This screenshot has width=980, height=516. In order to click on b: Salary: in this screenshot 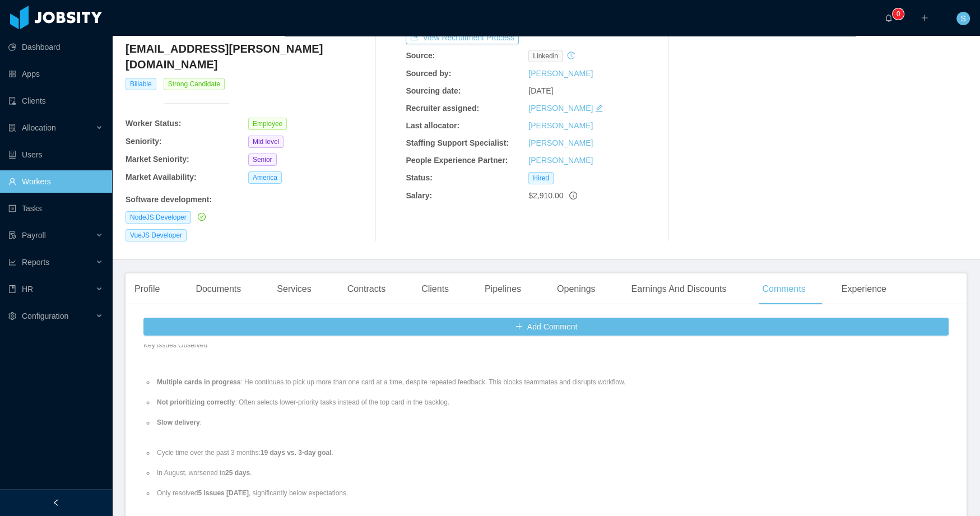, I will do `click(418, 196)`.